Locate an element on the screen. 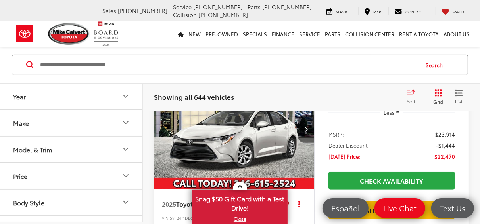  button: Actions is located at coordinates (299, 204).